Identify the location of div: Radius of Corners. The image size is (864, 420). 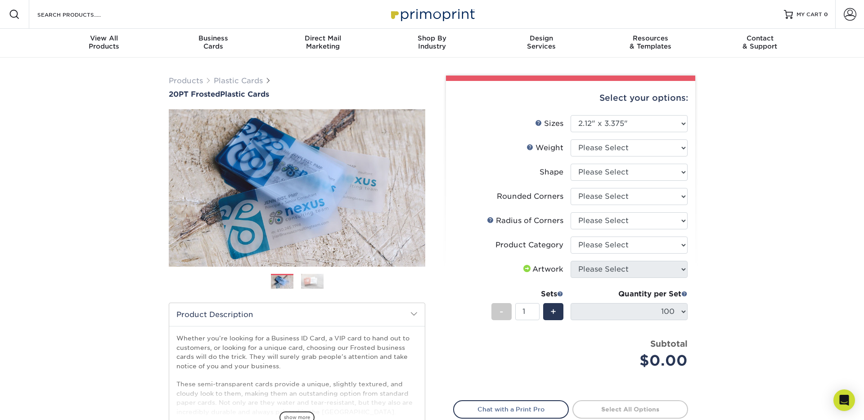
(525, 221).